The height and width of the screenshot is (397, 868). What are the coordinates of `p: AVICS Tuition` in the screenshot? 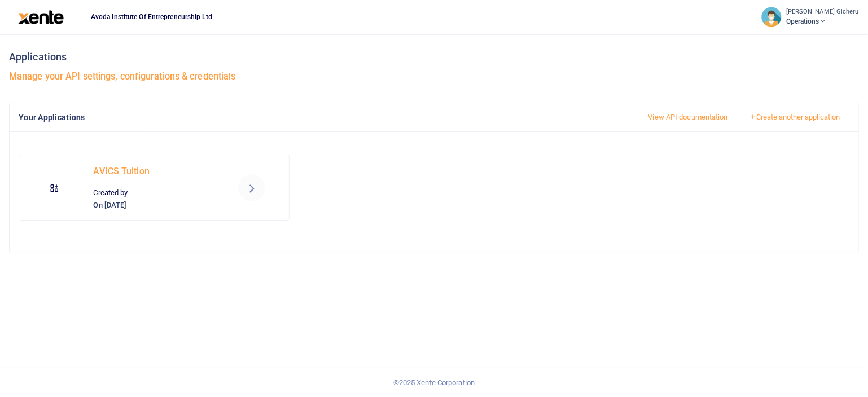 It's located at (154, 172).